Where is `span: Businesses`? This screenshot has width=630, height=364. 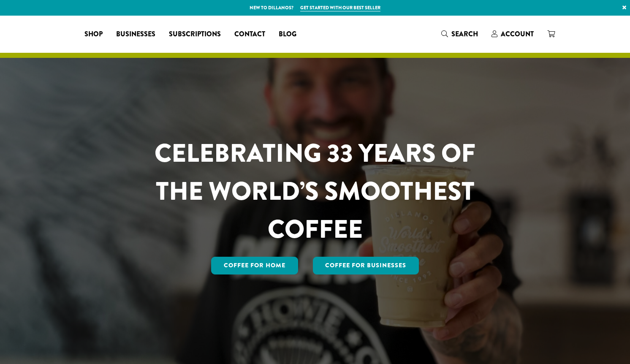
span: Businesses is located at coordinates (135, 35).